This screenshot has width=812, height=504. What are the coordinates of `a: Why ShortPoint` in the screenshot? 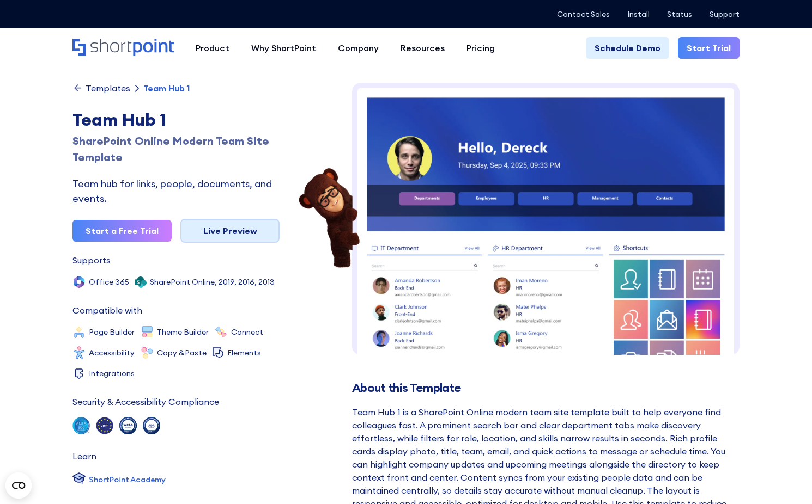 It's located at (283, 48).